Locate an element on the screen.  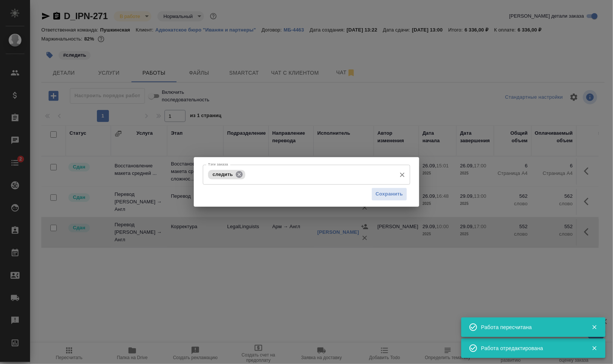
button: Очистить is located at coordinates (402, 175).